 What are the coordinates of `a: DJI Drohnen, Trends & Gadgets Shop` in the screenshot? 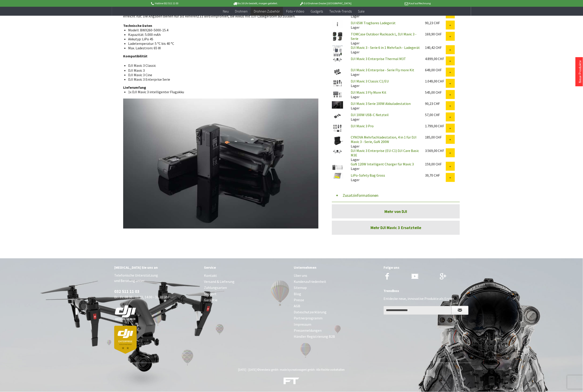 It's located at (292, 382).